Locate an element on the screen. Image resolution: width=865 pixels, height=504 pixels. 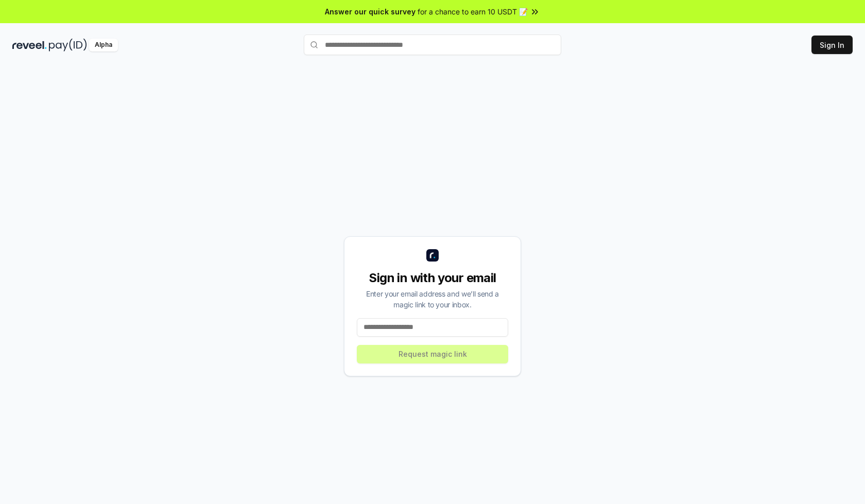
span: Answer our quick survey is located at coordinates (370, 11).